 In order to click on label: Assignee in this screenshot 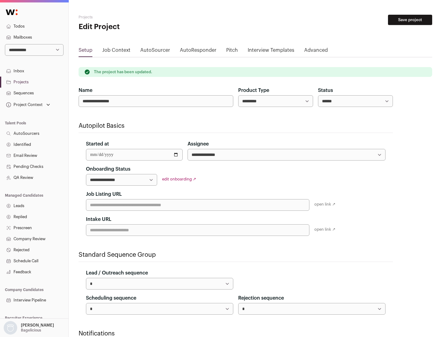, I will do `click(198, 144)`.